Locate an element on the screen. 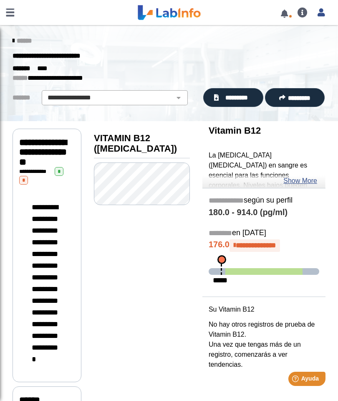 The image size is (338, 401). p: Su Vitamin B12 is located at coordinates (264, 310).